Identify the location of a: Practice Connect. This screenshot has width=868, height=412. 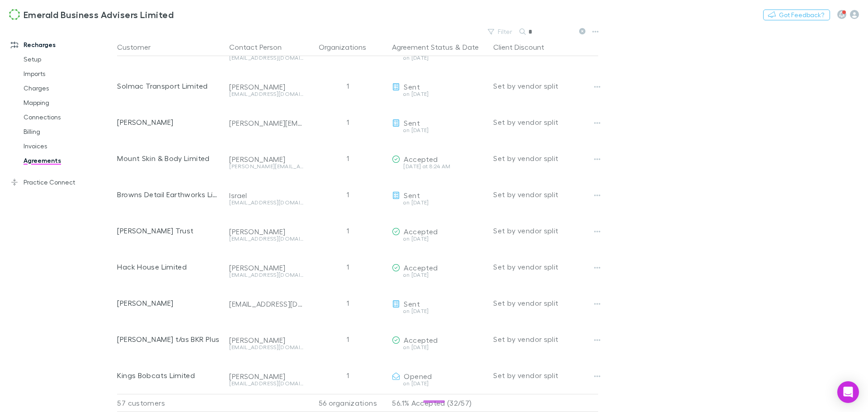
(62, 182).